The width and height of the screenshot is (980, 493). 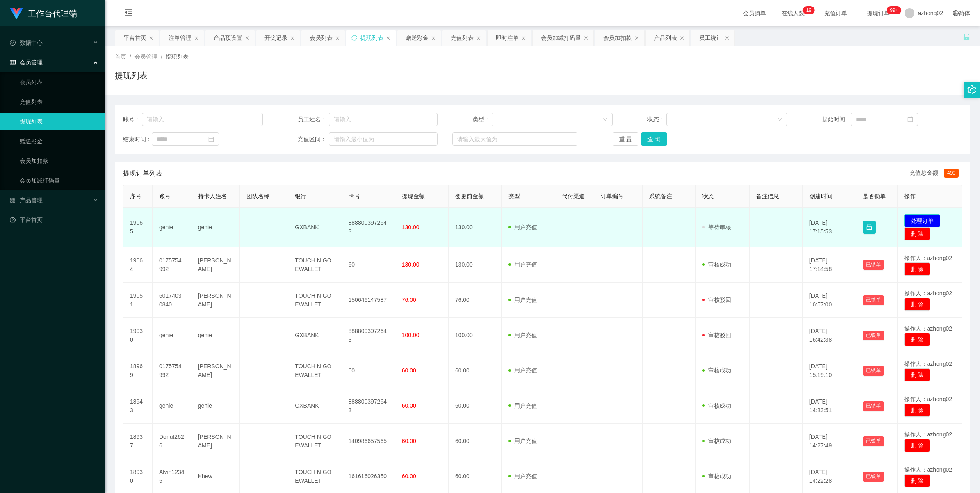 I want to click on div: 即时注单, so click(x=507, y=38).